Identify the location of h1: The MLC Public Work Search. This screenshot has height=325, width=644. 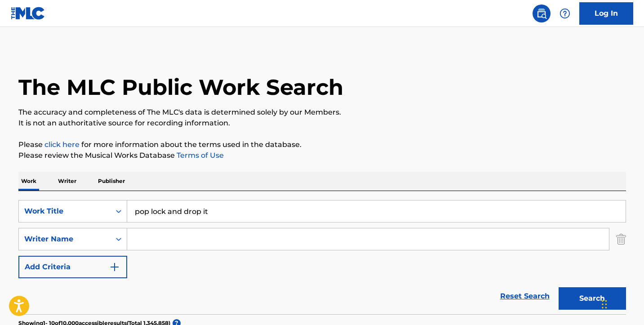
(181, 87).